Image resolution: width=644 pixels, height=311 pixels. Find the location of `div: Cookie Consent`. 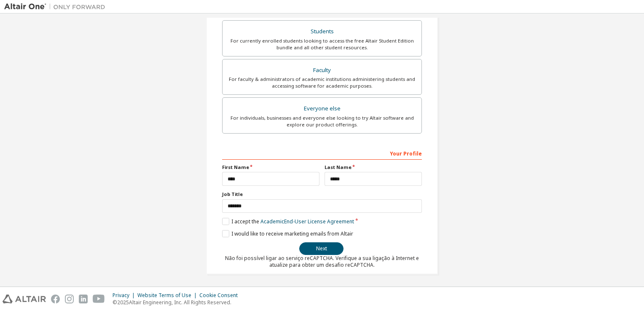

div: Cookie Consent is located at coordinates (221, 295).